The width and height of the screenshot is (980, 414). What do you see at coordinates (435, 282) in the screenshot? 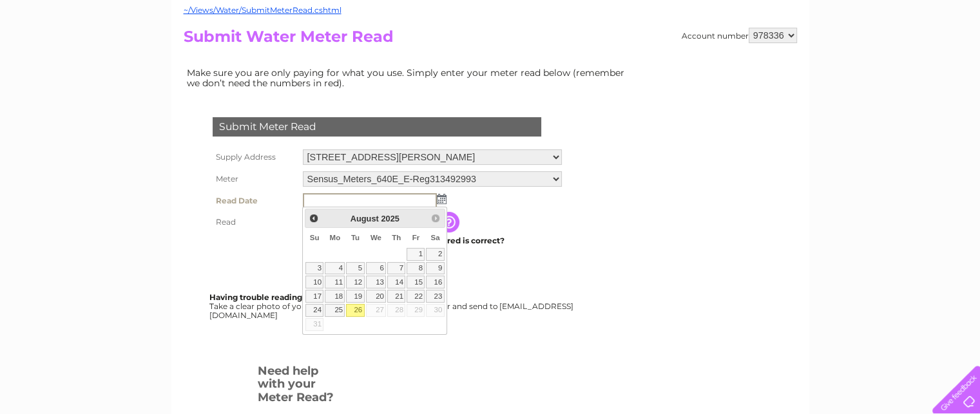
I see `a: 16` at bounding box center [435, 282].